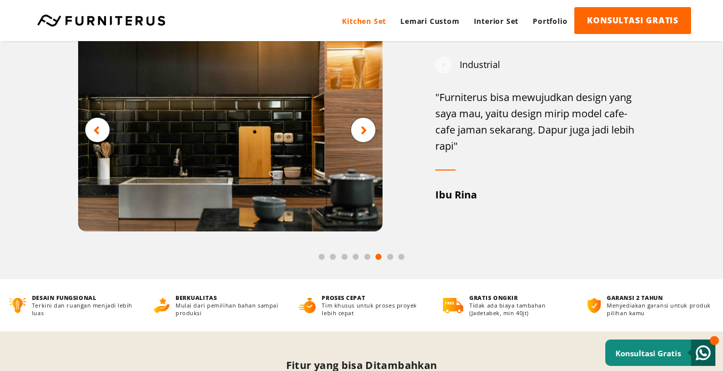 The image size is (723, 371). Describe the element at coordinates (227, 297) in the screenshot. I see `h4: BERKUALITAS` at that location.